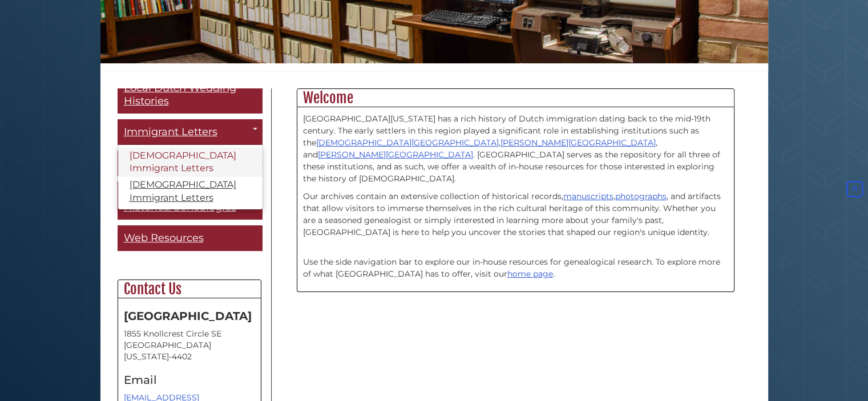 The image size is (868, 401). What do you see at coordinates (530, 273) in the screenshot?
I see `a: home page` at bounding box center [530, 273].